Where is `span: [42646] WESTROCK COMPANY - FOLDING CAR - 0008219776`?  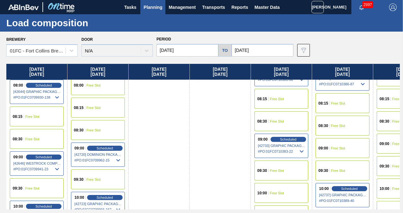
span: [42646] WESTROCK COMPANY - FOLDING CAR - 0008219776 is located at coordinates (37, 164).